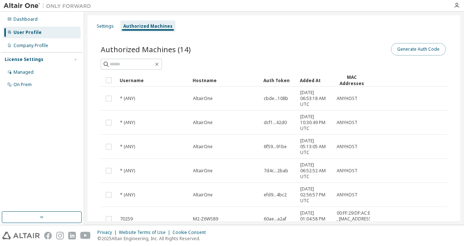  Describe the element at coordinates (225, 80) in the screenshot. I see `div: Hostname` at that location.